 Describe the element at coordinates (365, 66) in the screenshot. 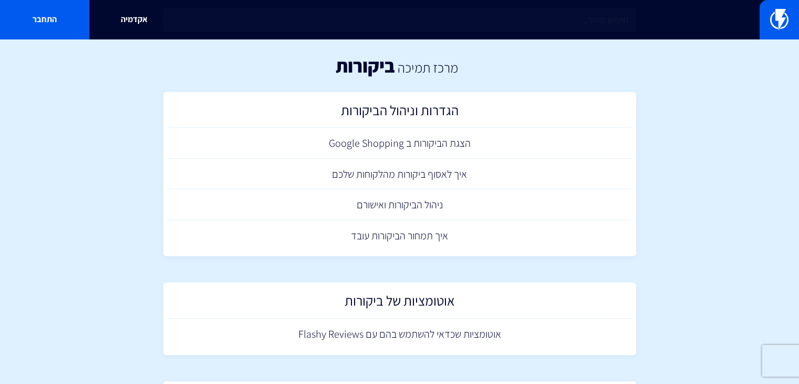

I see `h1: ביקורות` at that location.